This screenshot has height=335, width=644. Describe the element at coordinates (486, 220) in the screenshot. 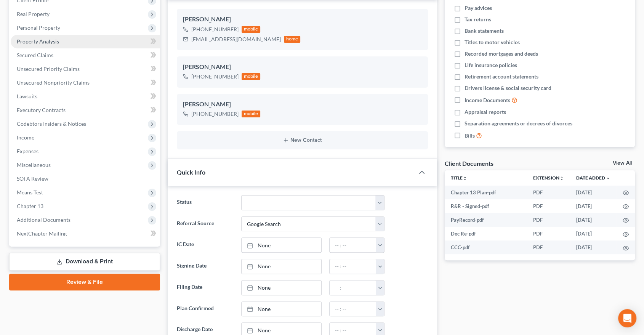

I see `td: PayRecord-pdf` at that location.